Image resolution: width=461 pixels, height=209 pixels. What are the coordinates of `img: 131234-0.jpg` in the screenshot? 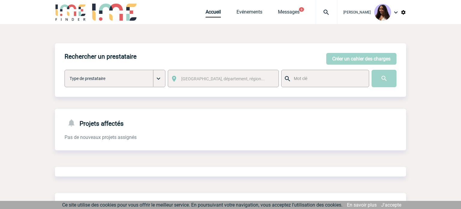 It's located at (383, 12).